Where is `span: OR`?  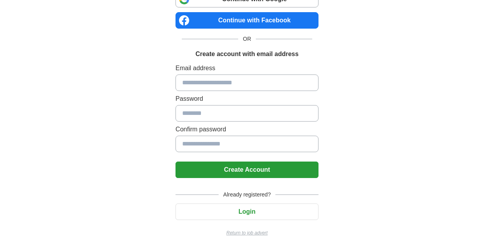 span: OR is located at coordinates (247, 39).